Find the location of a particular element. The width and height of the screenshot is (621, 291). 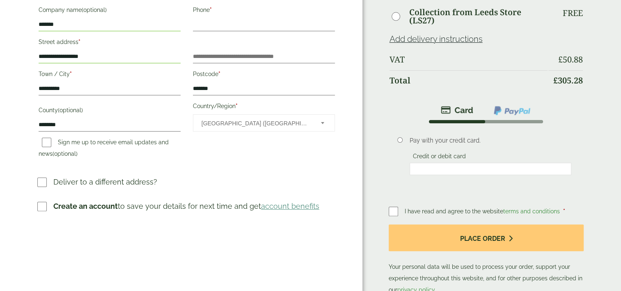

label: Company name is located at coordinates (110, 11).